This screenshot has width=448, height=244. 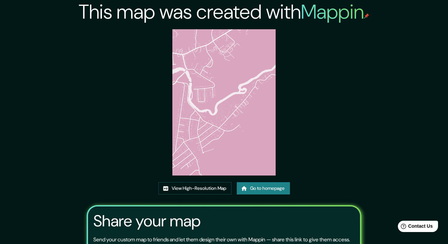 I want to click on a: Go to homepage, so click(x=263, y=188).